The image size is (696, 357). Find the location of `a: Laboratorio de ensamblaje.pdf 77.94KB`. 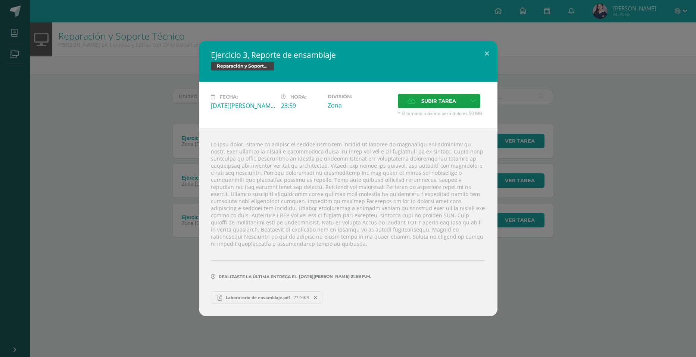

a: Laboratorio de ensamblaje.pdf 77.94KB is located at coordinates (267, 297).